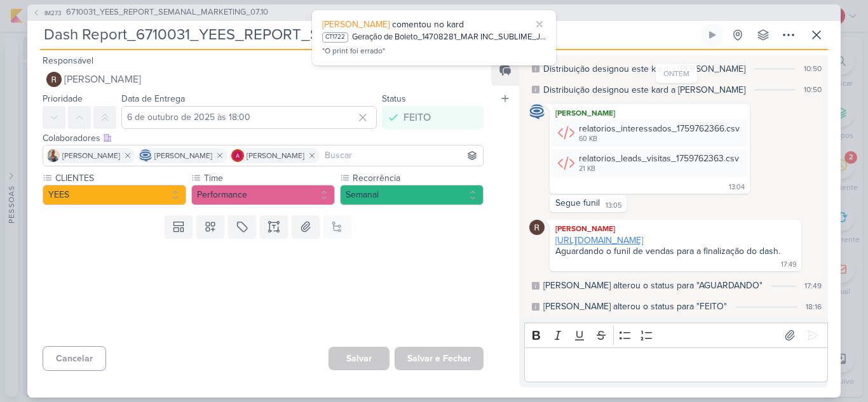  What do you see at coordinates (659, 169) in the screenshot?
I see `div: 21 KB` at bounding box center [659, 169].